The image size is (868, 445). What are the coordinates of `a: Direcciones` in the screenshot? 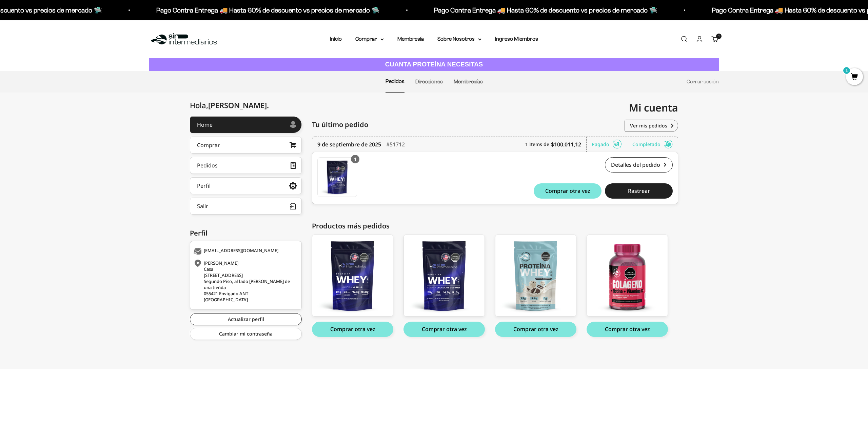 It's located at (429, 81).